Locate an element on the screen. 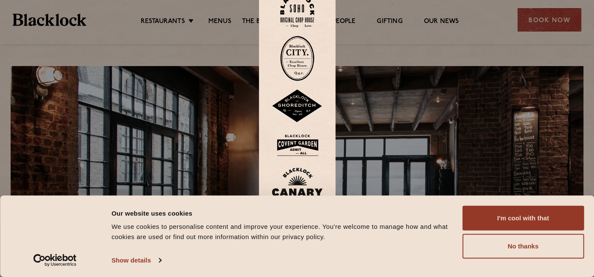 The height and width of the screenshot is (277, 594). div: Our website uses cookies is located at coordinates (282, 213).